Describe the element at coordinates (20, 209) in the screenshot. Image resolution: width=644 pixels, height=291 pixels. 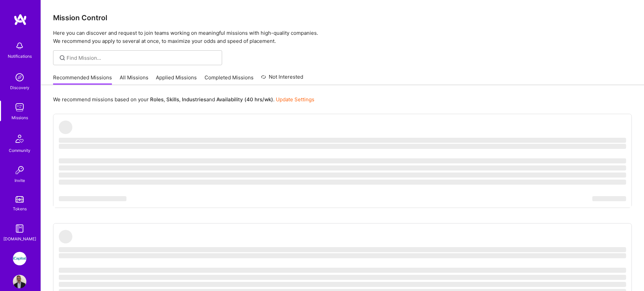
I see `div: Tokens` at that location.